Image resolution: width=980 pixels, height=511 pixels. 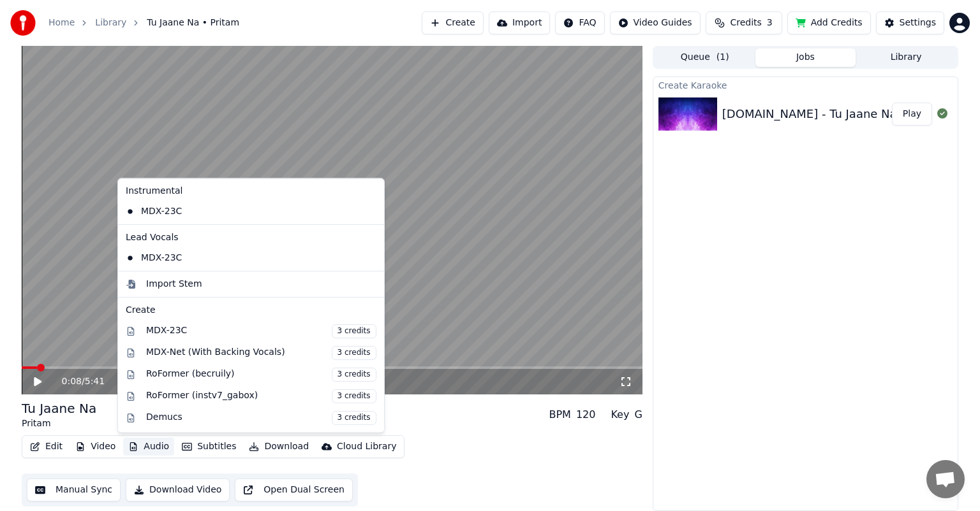 I want to click on button: Download Video, so click(x=177, y=490).